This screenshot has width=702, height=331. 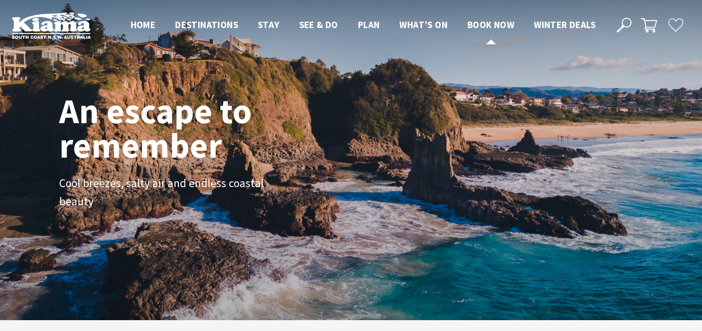 I want to click on span: Home, so click(x=143, y=25).